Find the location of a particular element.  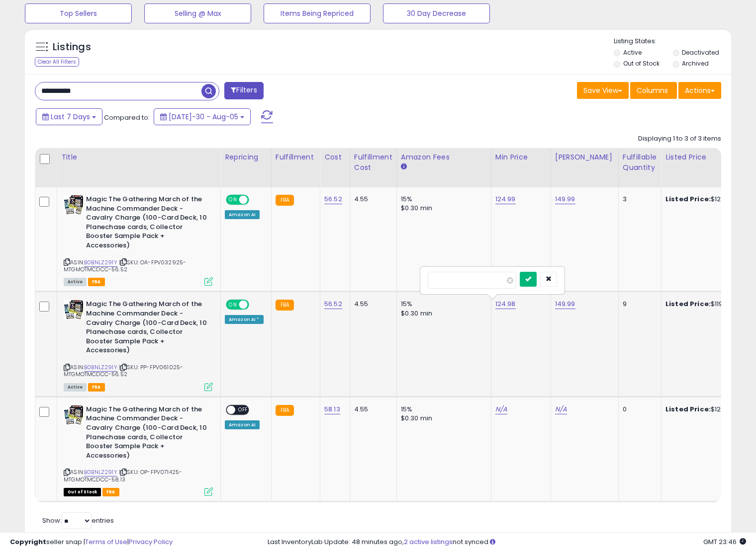

div: Fulfillment Cost is located at coordinates (373, 162).